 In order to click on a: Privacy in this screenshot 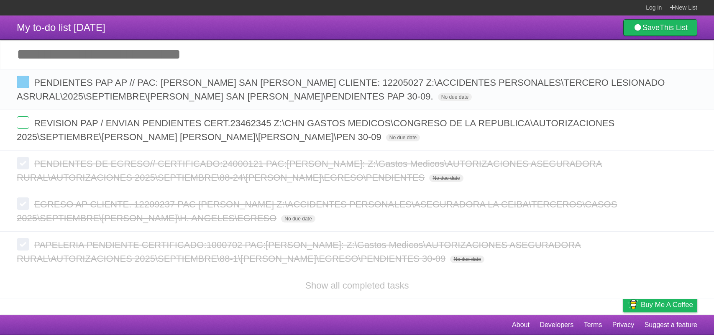, I will do `click(623, 325)`.